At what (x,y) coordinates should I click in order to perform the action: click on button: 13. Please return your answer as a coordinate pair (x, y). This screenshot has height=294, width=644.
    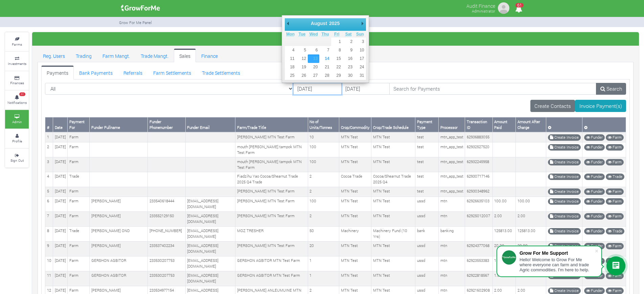
    Looking at the image, I should click on (314, 58).